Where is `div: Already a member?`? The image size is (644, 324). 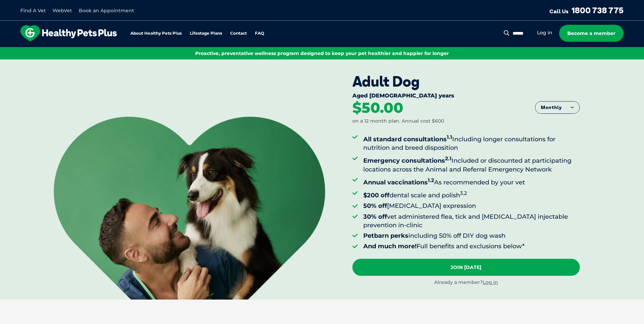
div: Already a member? is located at coordinates (466, 283).